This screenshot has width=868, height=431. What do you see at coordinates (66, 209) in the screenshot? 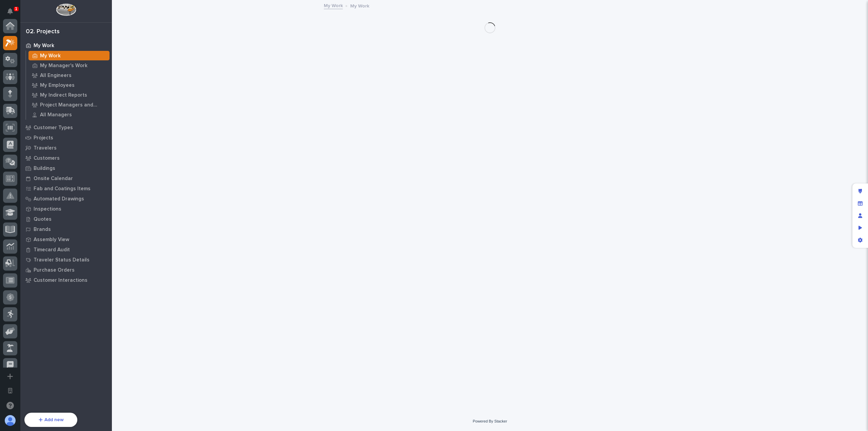
I see `a: Inspections` at bounding box center [66, 209].